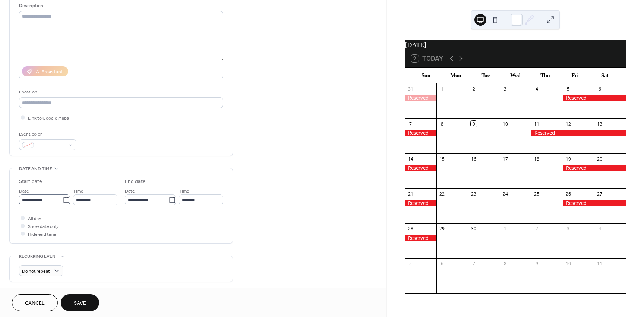 This screenshot has width=644, height=317. I want to click on div: 22, so click(442, 194).